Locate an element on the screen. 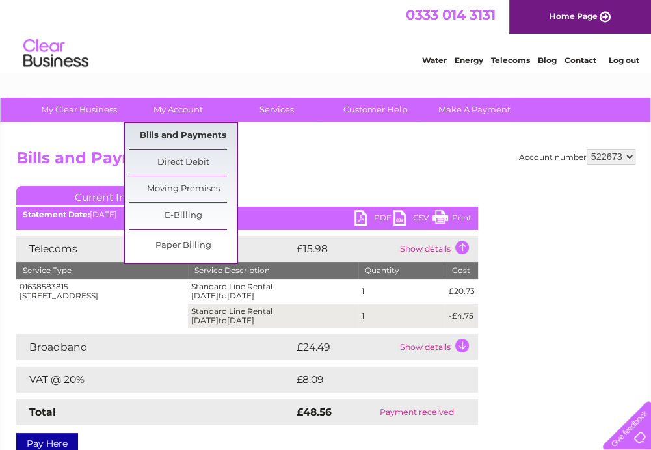 The image size is (651, 450). a: E-Billing is located at coordinates (183, 216).